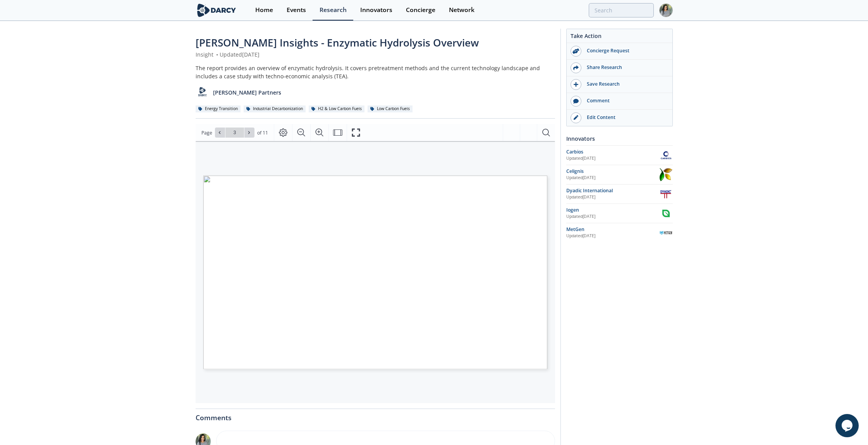 The image size is (868, 445). I want to click on input: Advanced Search, so click(621, 10).